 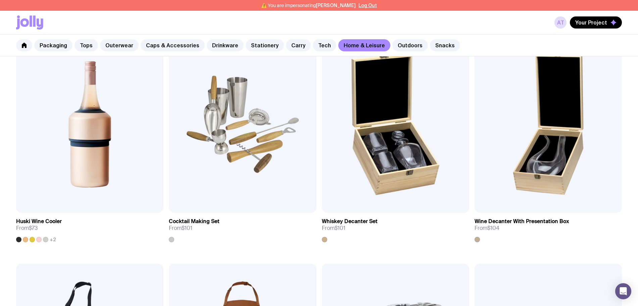 What do you see at coordinates (548, 228) in the screenshot?
I see `a: Wine Decanter With Presentation BoxFrom$104` at bounding box center [548, 228].